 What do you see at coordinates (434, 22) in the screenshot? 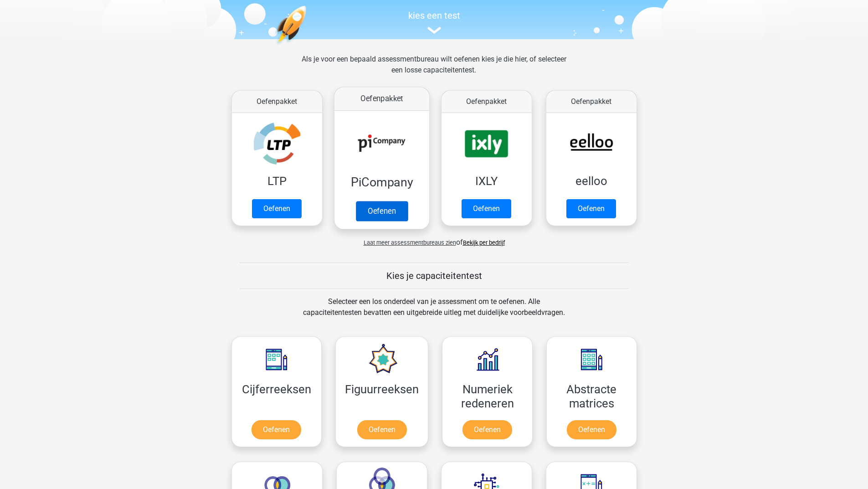
I see `a: kies een test` at bounding box center [434, 22].